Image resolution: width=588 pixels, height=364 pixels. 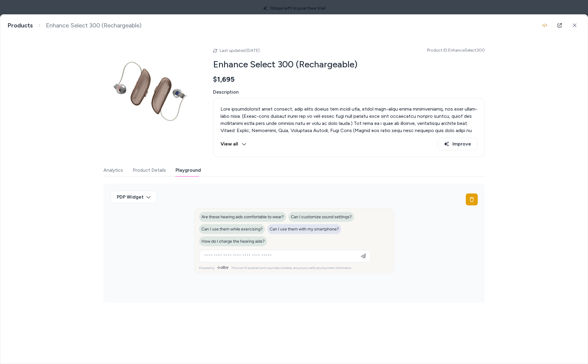 I want to click on button: PDP Widget, so click(x=134, y=197).